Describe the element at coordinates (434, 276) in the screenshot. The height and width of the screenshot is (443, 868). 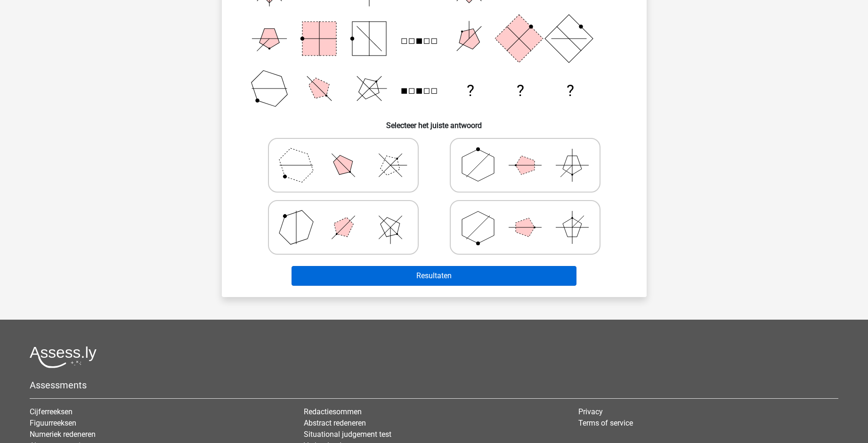
I see `button: Resultaten` at that location.